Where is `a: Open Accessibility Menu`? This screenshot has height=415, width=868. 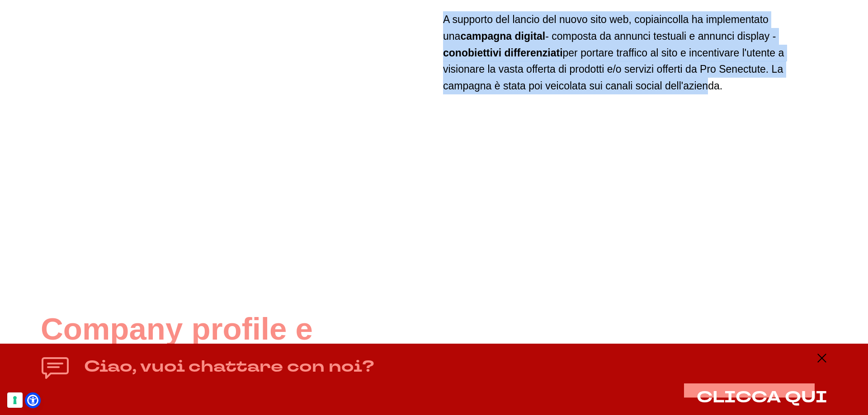
a: Open Accessibility Menu is located at coordinates (32, 400).